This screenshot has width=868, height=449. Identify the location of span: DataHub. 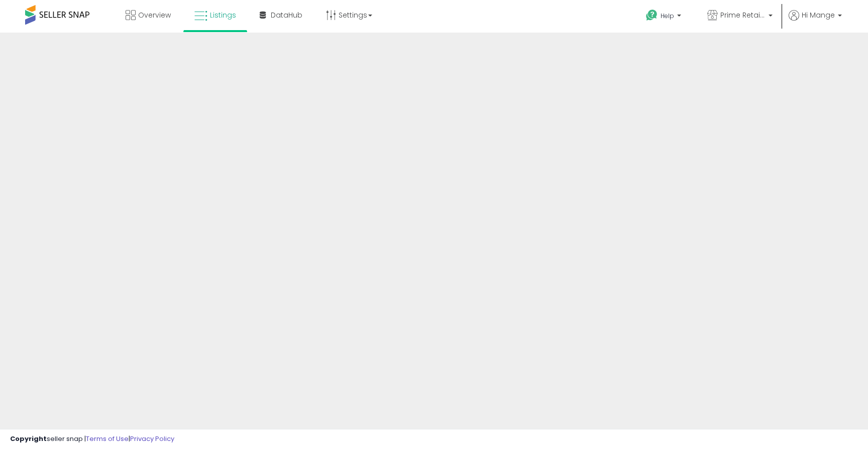
(287, 15).